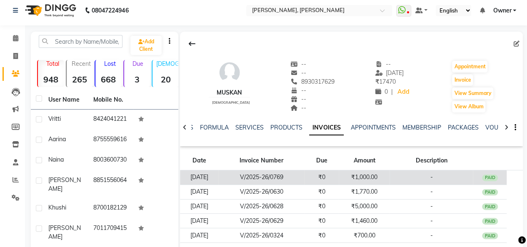 The width and height of the screenshot is (527, 247). I want to click on p: Due, so click(138, 64).